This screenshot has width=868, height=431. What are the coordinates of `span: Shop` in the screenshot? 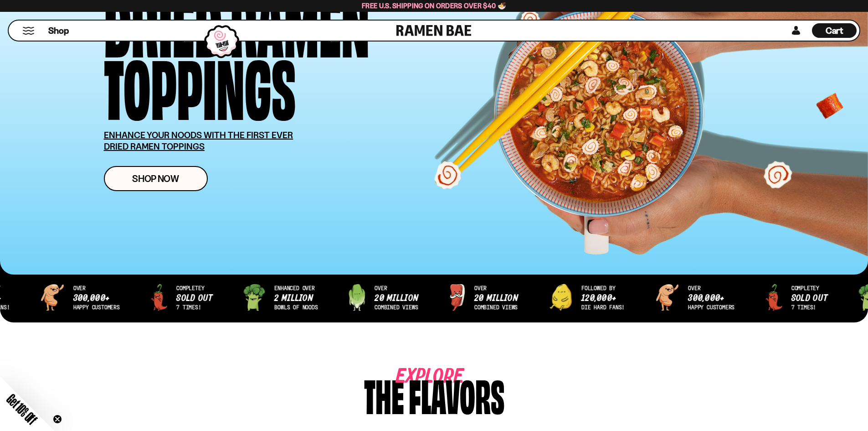 It's located at (58, 31).